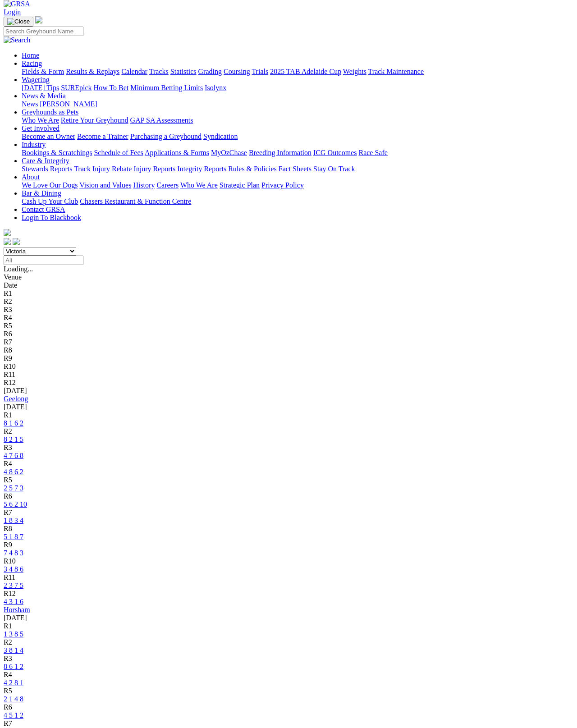 The width and height of the screenshot is (577, 728). I want to click on div: Industry, so click(297, 153).